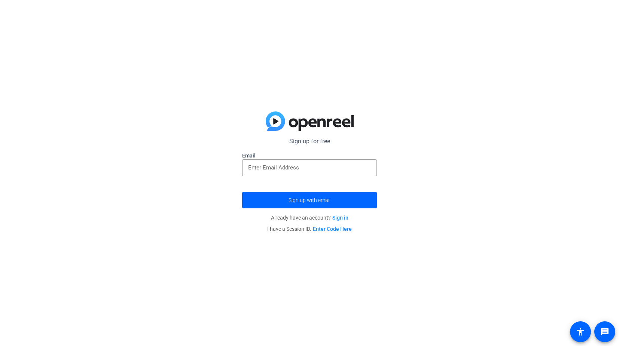 This screenshot has height=346, width=619. I want to click on a: Sign in, so click(340, 218).